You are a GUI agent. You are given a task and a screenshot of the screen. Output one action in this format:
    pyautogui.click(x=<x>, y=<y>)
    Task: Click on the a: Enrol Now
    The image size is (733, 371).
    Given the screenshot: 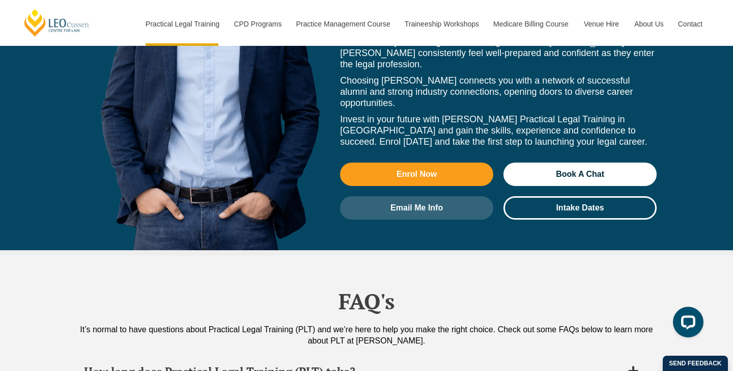 What is the action you would take?
    pyautogui.click(x=416, y=174)
    